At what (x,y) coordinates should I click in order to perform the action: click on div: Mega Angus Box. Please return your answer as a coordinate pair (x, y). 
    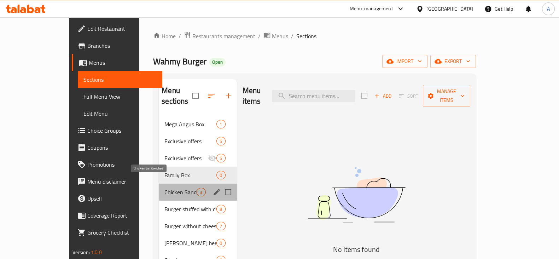
    Looking at the image, I should click on (190, 124).